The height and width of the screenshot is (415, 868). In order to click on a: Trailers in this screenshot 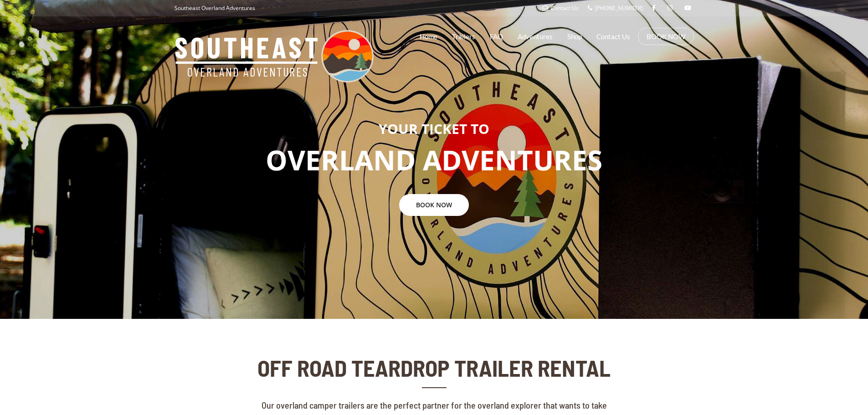, I will do `click(463, 37)`.